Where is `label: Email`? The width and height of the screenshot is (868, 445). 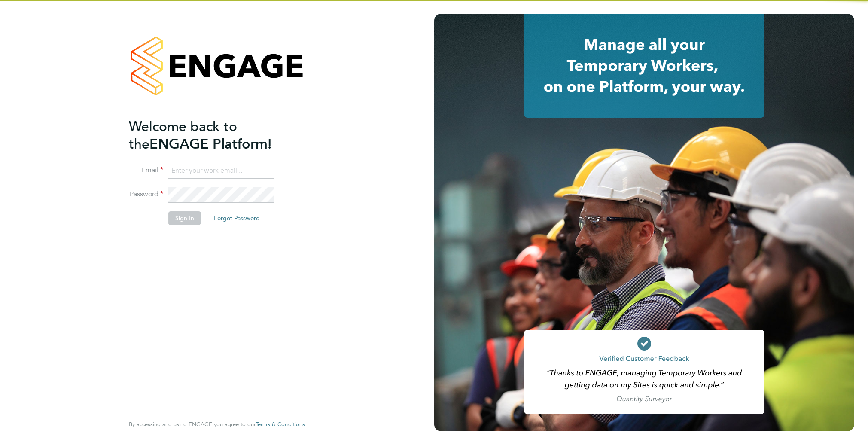 label: Email is located at coordinates (146, 170).